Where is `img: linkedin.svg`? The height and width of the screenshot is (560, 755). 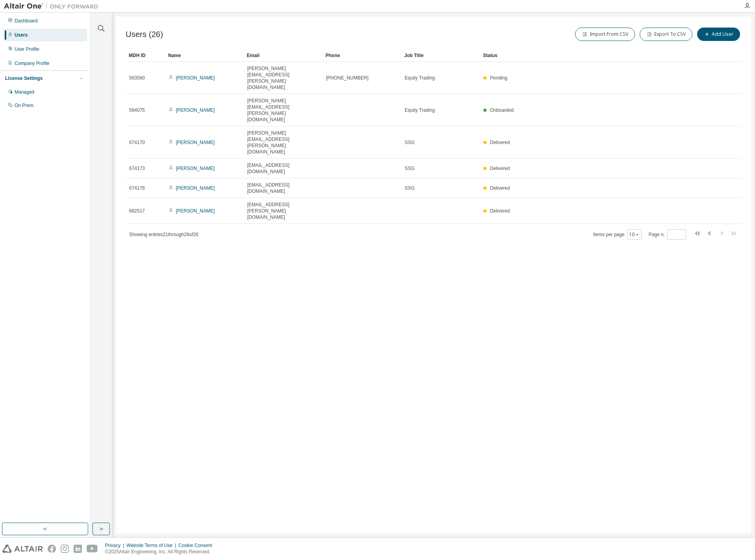
img: linkedin.svg is located at coordinates (77, 548).